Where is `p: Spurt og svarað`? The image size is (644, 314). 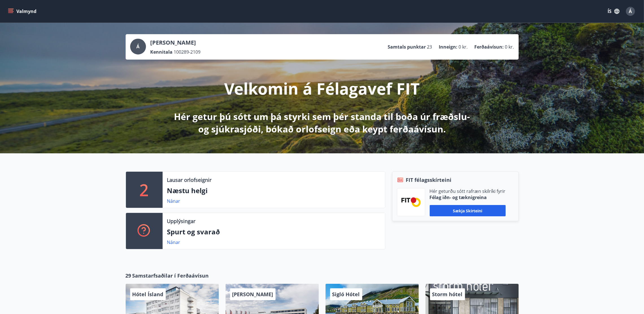 p: Spurt og svarað is located at coordinates (274, 232).